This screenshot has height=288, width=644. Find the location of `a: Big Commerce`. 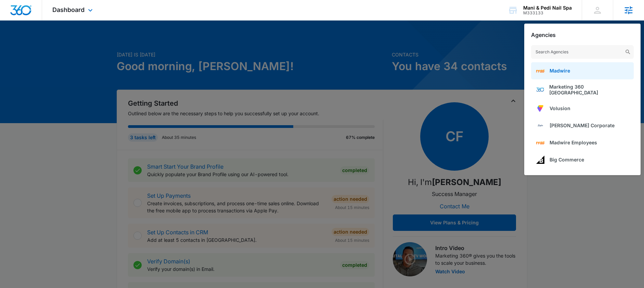

a: Big Commerce is located at coordinates (583, 159).